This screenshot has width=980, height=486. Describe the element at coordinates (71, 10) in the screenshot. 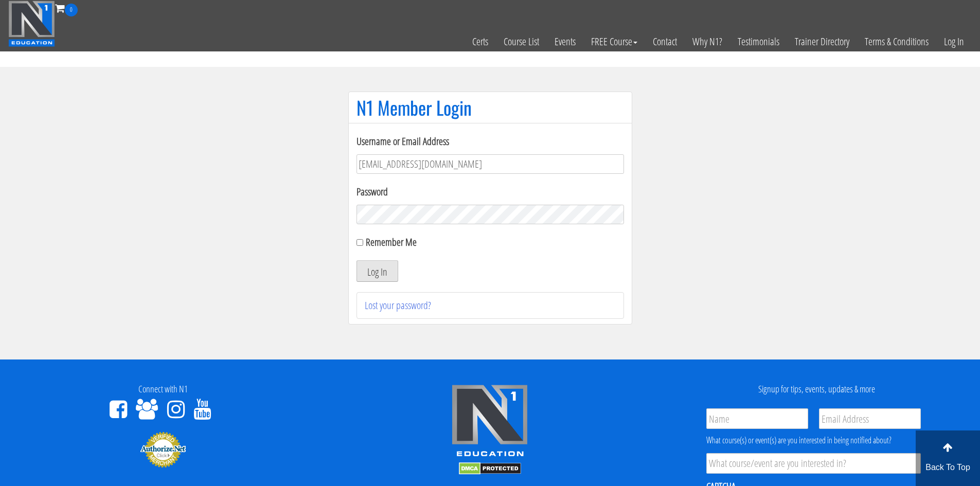

I see `span: 0` at that location.